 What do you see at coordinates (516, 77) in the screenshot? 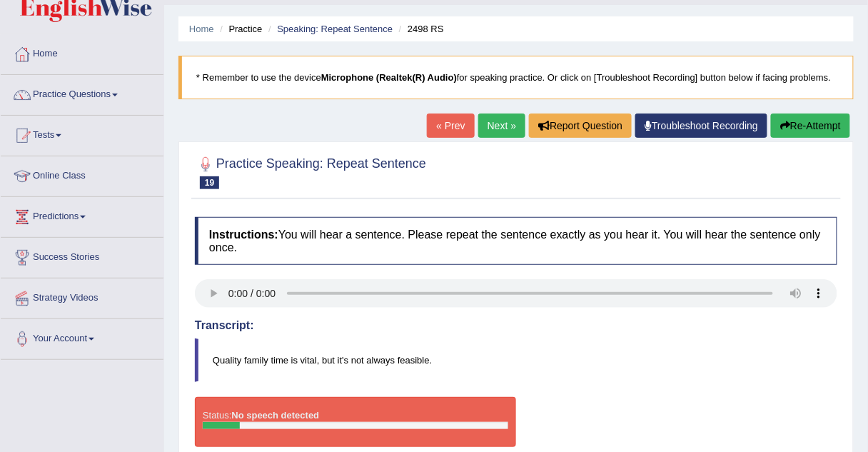
I see `blockquote: * Remember to use the device for speaking practice. Or click on [Troubleshoot Recording] button b...` at bounding box center [516, 77].